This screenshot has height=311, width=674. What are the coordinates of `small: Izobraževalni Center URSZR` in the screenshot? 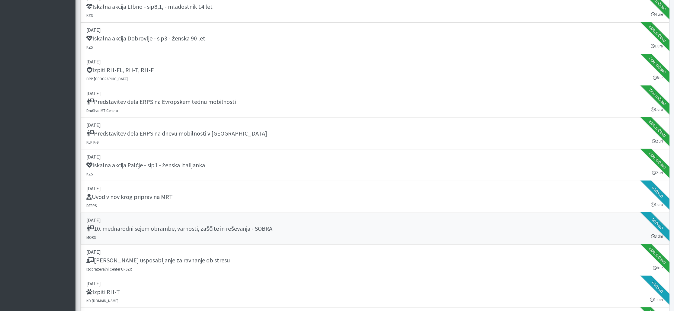 It's located at (109, 269).